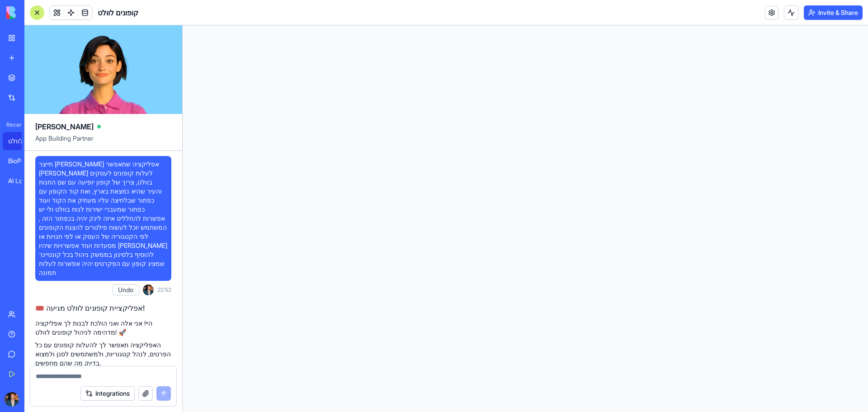 Image resolution: width=868 pixels, height=412 pixels. Describe the element at coordinates (21, 181) in the screenshot. I see `div: AI Logo Generator` at that location.